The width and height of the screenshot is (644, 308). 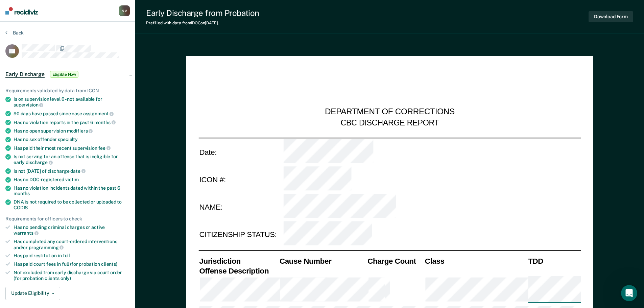 What do you see at coordinates (15, 33) in the screenshot?
I see `button: Back` at bounding box center [15, 33].